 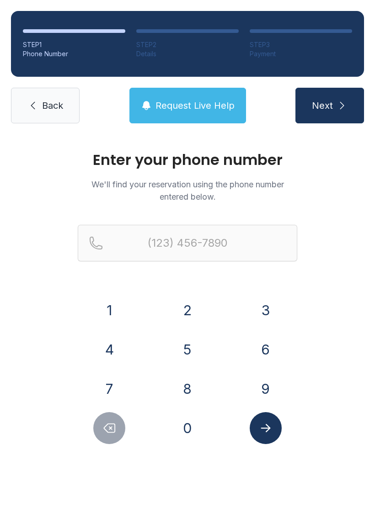 What do you see at coordinates (187, 160) in the screenshot?
I see `h1: Enter your phone number` at bounding box center [187, 160].